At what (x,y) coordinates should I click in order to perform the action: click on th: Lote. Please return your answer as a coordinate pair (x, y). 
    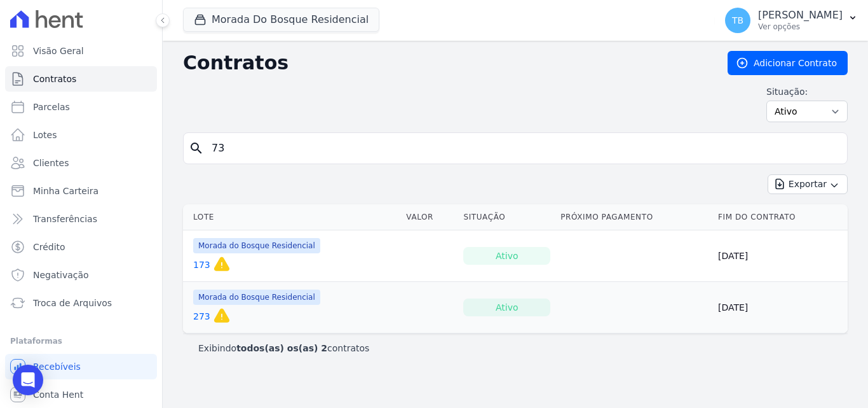
    Looking at the image, I should click on (292, 217).